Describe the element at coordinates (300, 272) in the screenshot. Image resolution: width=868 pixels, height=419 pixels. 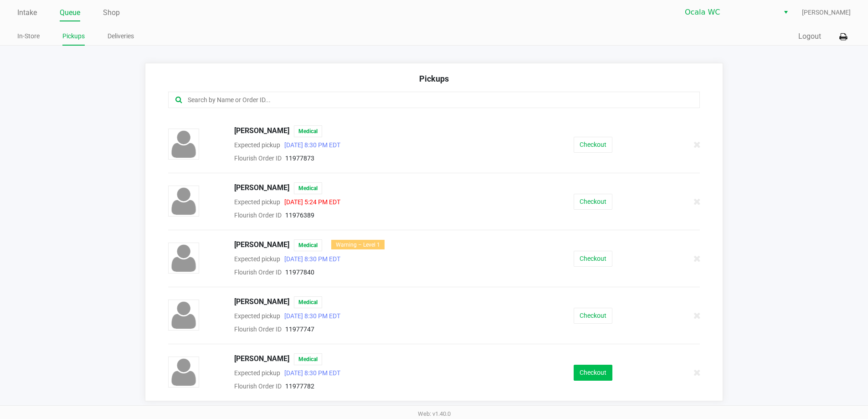
I see `span: 11977840` at that location.